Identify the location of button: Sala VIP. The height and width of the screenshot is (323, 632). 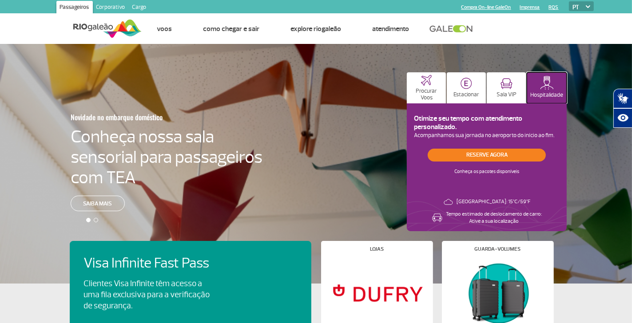
(506, 88).